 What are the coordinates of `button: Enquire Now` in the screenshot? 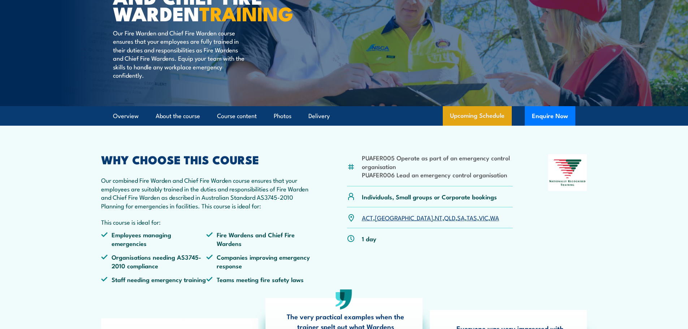 It's located at (550, 116).